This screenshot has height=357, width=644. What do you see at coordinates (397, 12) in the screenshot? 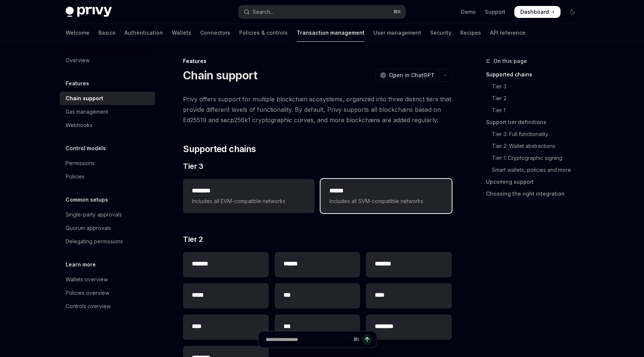
I see `span: ⌘ K` at bounding box center [397, 12].